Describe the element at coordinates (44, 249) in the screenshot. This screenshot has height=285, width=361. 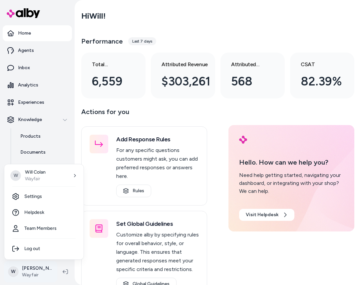
I see `div: Log out` at that location.